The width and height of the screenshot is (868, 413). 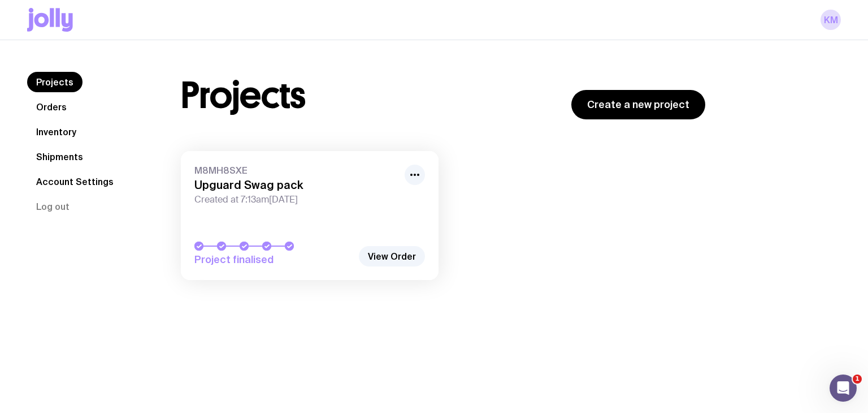 I want to click on a: Shipments, so click(x=59, y=157).